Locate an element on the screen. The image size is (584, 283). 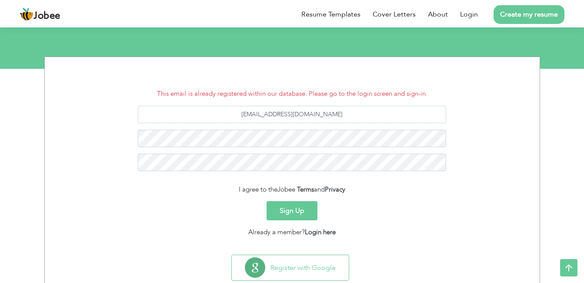
a: Privacy is located at coordinates (335, 189).